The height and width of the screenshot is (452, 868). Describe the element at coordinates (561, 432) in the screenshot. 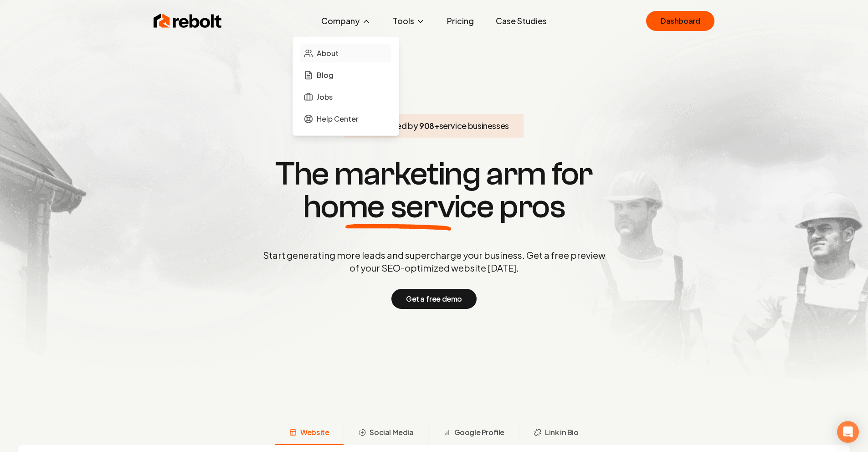

I see `span: Link in Bio` at that location.